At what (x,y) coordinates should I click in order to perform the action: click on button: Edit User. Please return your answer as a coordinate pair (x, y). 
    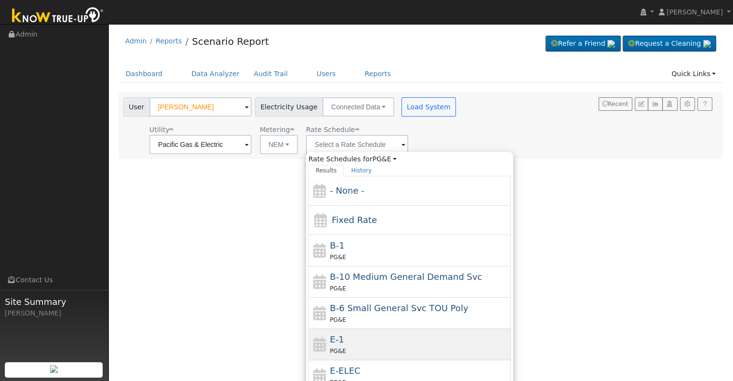
    Looking at the image, I should click on (642, 104).